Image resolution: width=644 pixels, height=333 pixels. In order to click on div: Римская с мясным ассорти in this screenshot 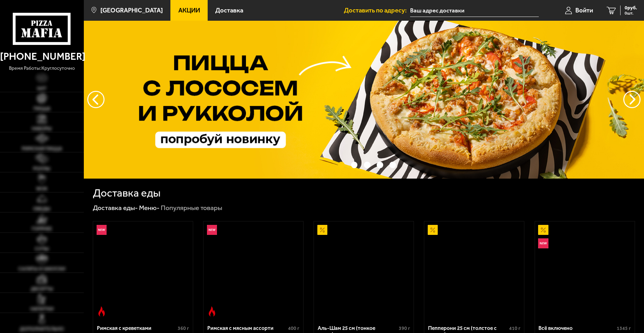, I will do `click(247, 328)`.